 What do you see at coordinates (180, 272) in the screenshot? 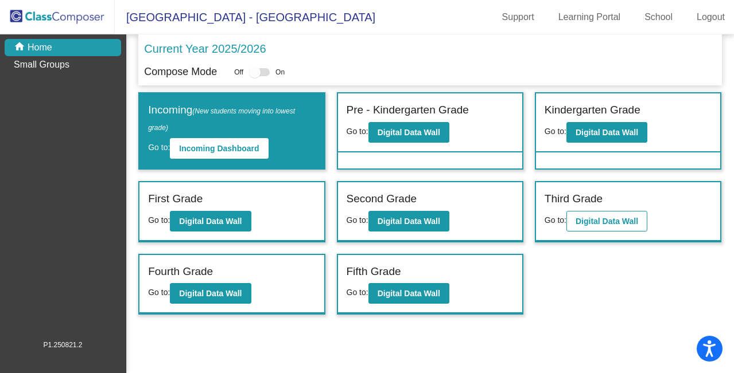
I see `label: Fourth Grade` at bounding box center [180, 272].